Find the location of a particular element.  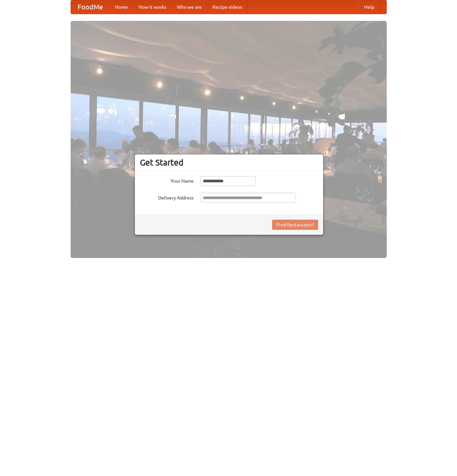

a: Home is located at coordinates (121, 7).